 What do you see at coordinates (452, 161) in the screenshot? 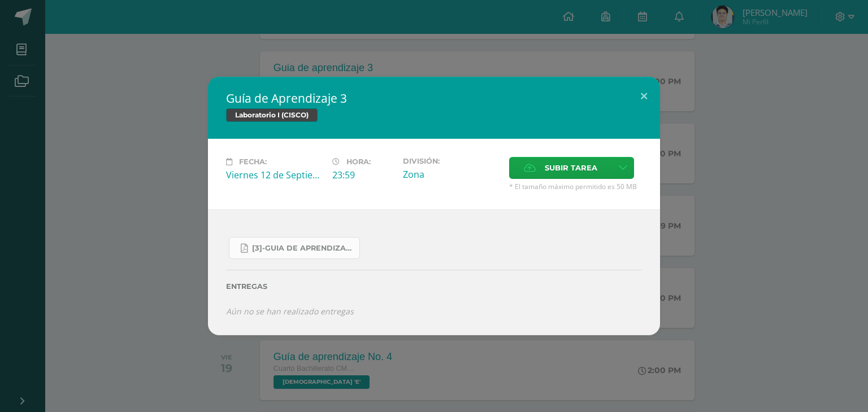
I see `label: División:` at bounding box center [452, 161].